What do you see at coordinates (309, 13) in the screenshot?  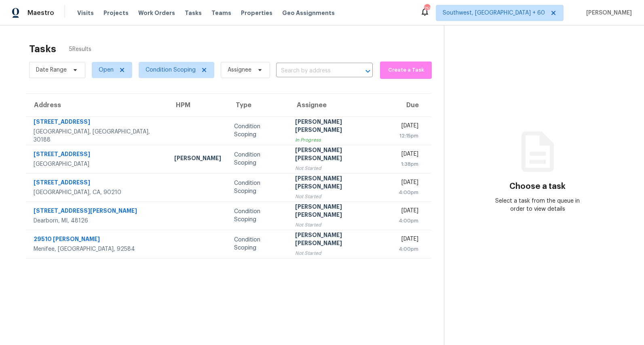 I see `span: Geo Assignments` at bounding box center [309, 13].